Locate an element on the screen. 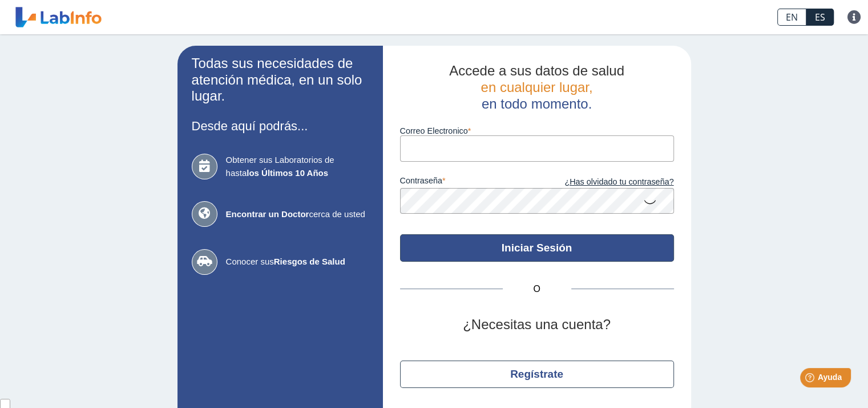 The width and height of the screenshot is (868, 408). h2: Todas sus necesidades de atención médica, en un solo lugar. is located at coordinates (280, 80).